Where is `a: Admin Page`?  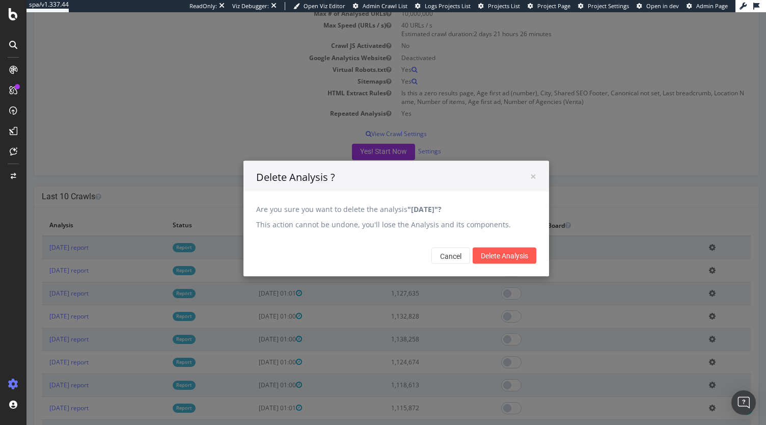 a: Admin Page is located at coordinates (707, 6).